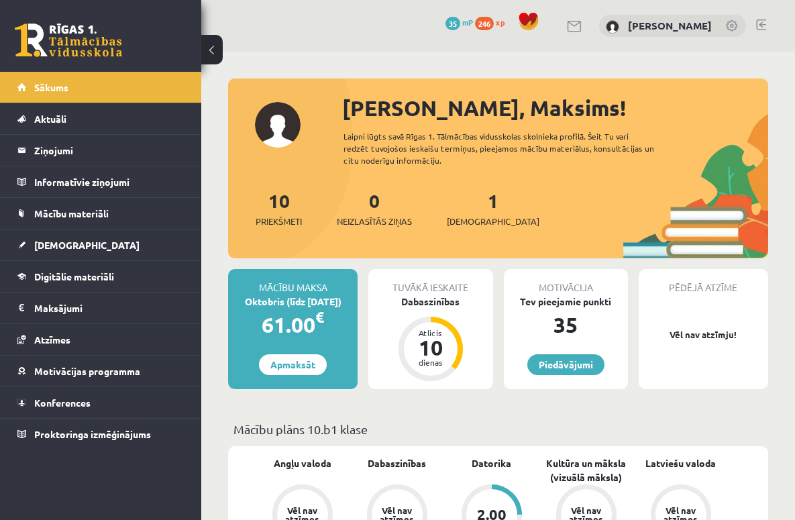 The width and height of the screenshot is (795, 520). What do you see at coordinates (374, 208) in the screenshot?
I see `a: 0Neizlasītās ziņas` at bounding box center [374, 208].